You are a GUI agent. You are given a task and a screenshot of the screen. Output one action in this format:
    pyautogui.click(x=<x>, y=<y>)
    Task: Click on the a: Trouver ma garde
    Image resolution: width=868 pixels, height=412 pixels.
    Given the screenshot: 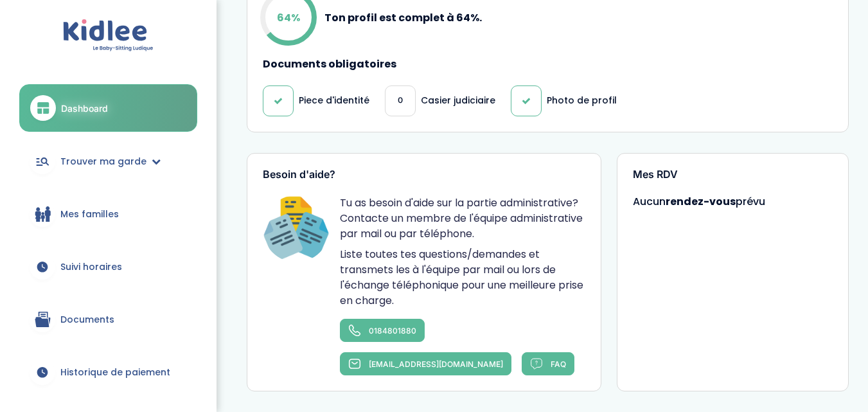 What is the action you would take?
    pyautogui.click(x=108, y=161)
    